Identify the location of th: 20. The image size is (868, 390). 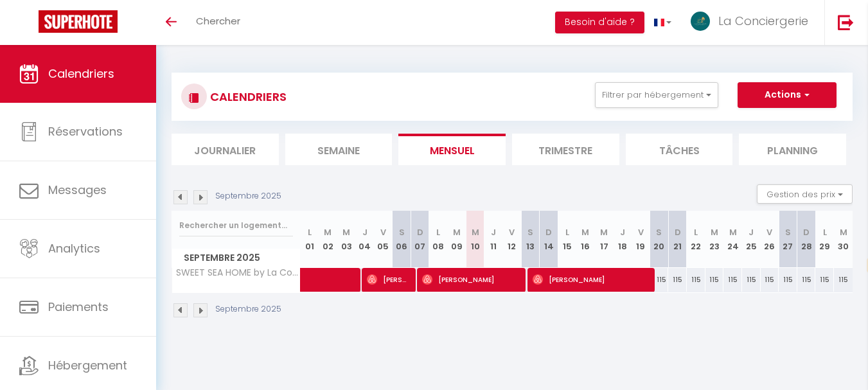
(659, 239).